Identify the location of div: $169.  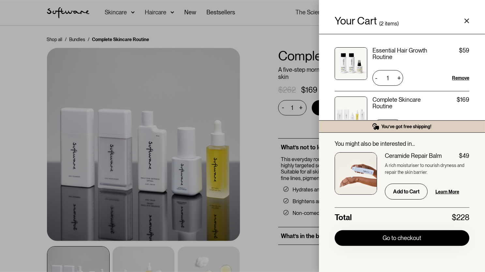
(463, 103).